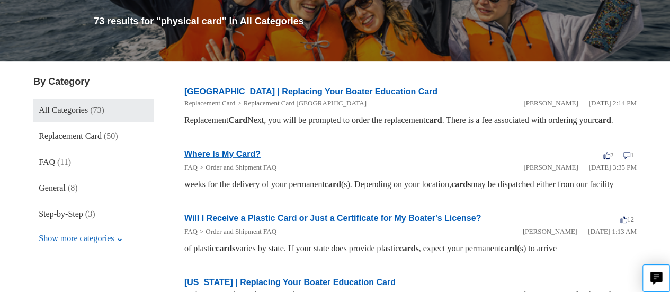 The height and width of the screenshot is (292, 670). I want to click on div: Live chat, so click(656, 278).